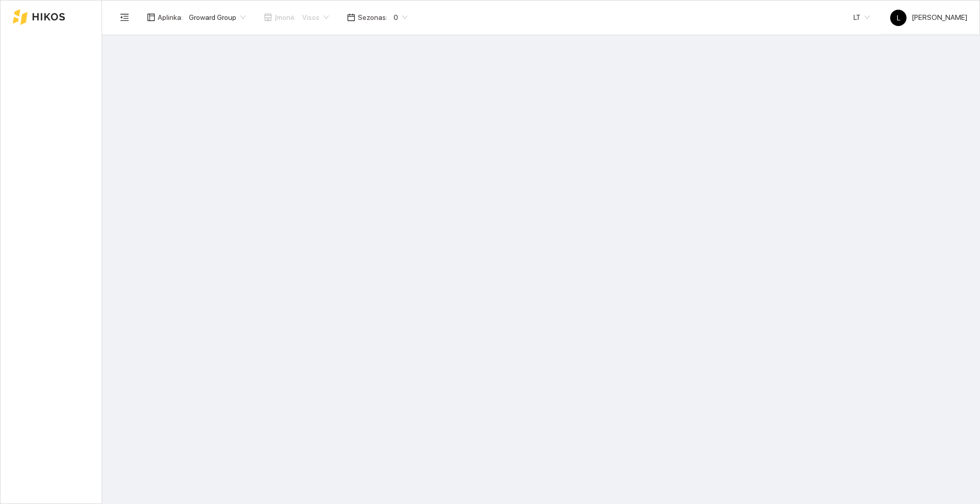 The image size is (980, 504). Describe the element at coordinates (286, 17) in the screenshot. I see `span: Įmonė :` at that location.